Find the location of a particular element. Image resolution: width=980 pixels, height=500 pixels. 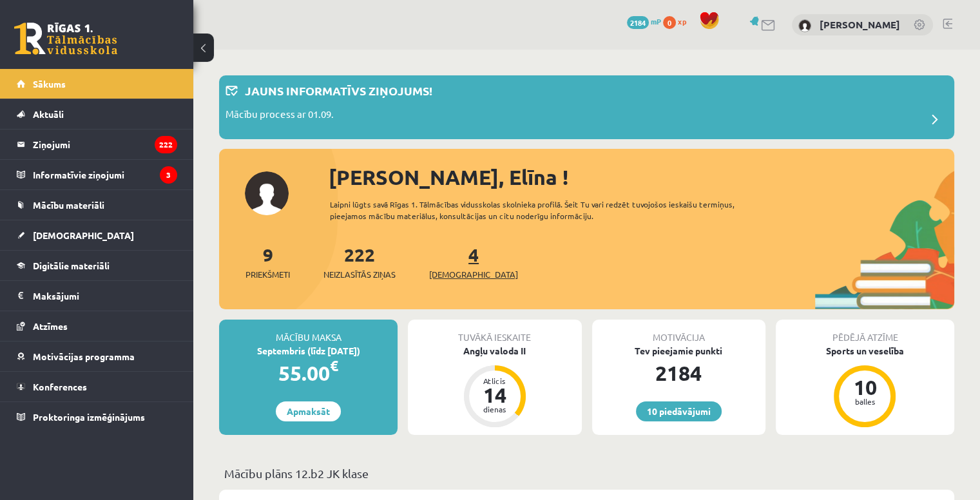

span: 0 is located at coordinates (669, 23).